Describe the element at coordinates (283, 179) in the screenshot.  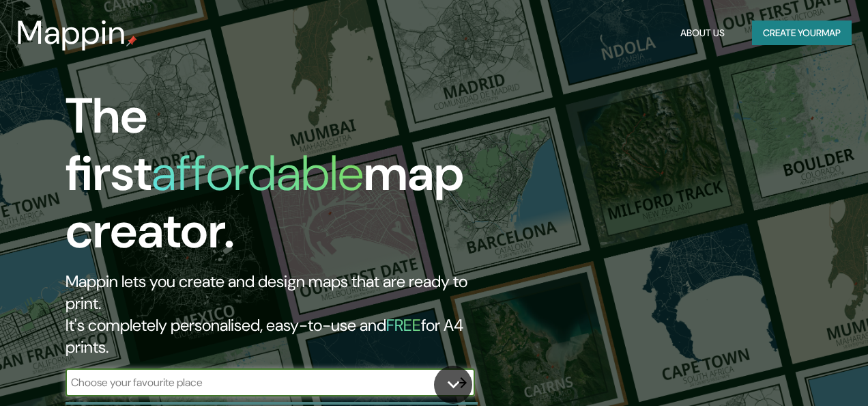
I see `h1: The first map creator.` at that location.